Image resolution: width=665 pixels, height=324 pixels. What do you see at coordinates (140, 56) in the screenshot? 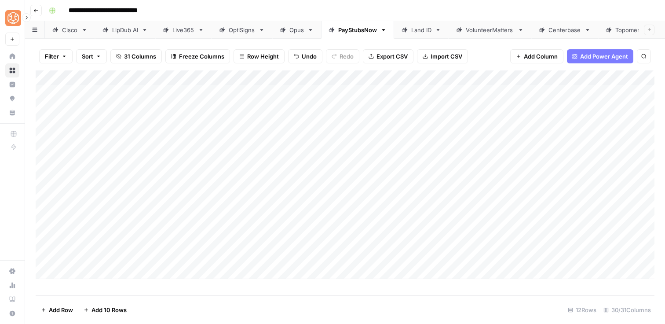
I see `span: 31 Columns` at bounding box center [140, 56].